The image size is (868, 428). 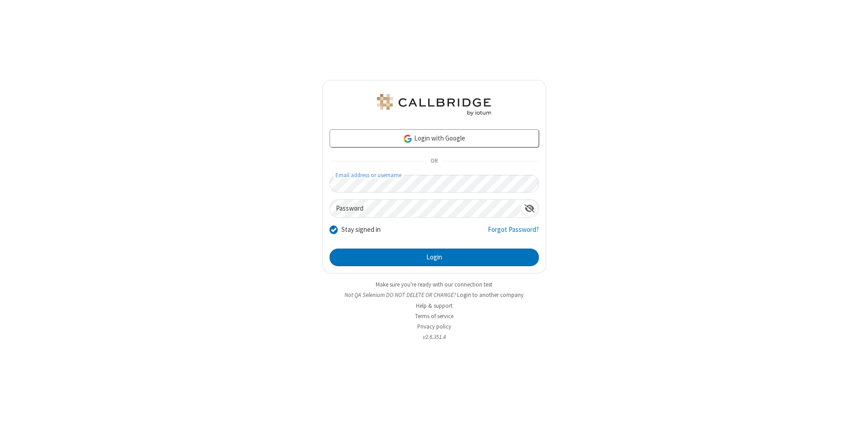 I want to click on a: Help & support, so click(x=434, y=305).